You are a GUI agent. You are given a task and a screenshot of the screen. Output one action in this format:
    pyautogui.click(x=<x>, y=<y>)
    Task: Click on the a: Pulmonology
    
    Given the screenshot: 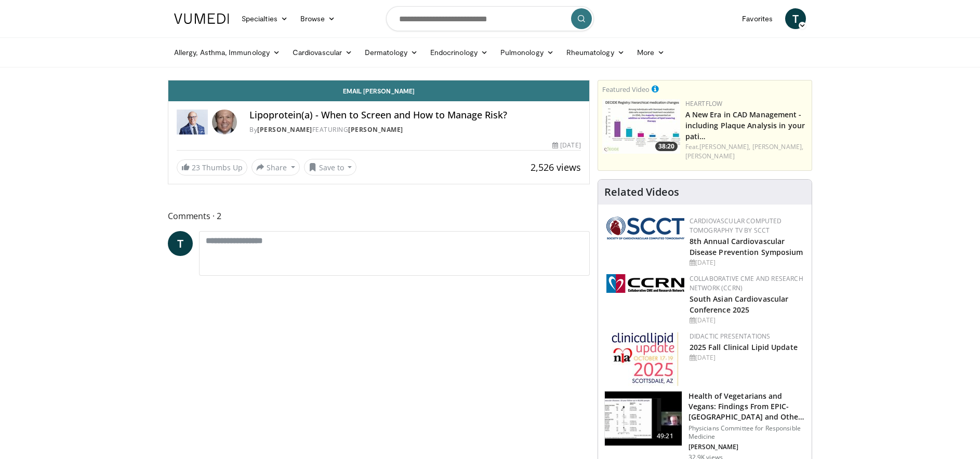 What is the action you would take?
    pyautogui.click(x=527, y=52)
    